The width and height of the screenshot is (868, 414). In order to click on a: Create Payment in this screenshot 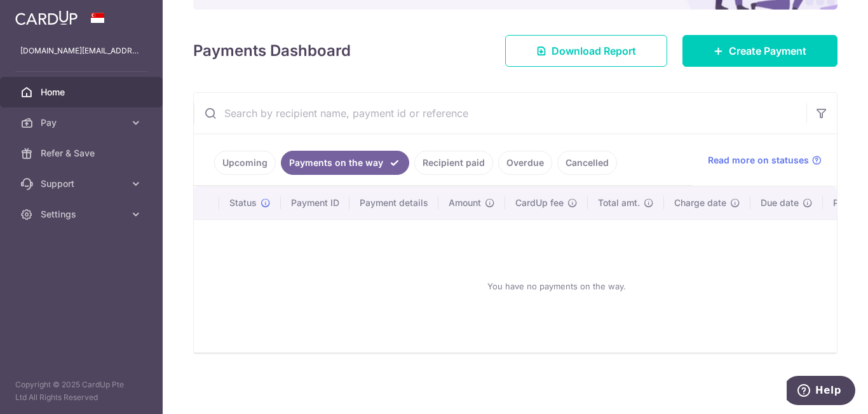, I will do `click(760, 51)`.